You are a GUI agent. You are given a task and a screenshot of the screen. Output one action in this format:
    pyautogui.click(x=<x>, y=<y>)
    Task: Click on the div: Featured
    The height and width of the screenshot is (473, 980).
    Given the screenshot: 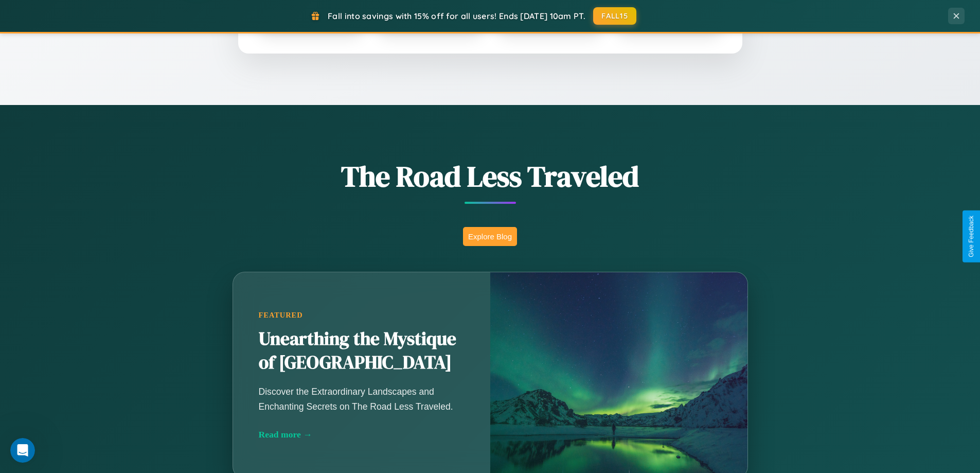 What is the action you would take?
    pyautogui.click(x=362, y=315)
    